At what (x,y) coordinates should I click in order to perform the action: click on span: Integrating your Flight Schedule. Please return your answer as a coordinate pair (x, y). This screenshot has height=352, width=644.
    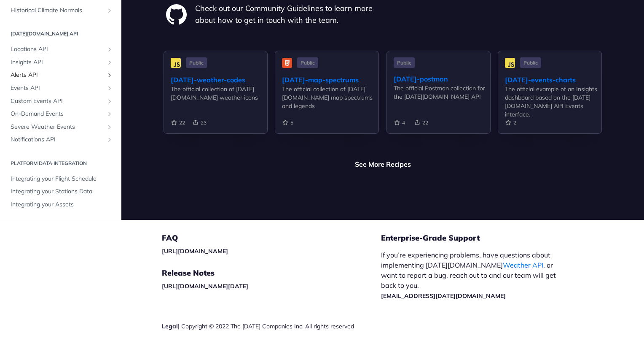
    Looking at the image, I should click on (62, 179).